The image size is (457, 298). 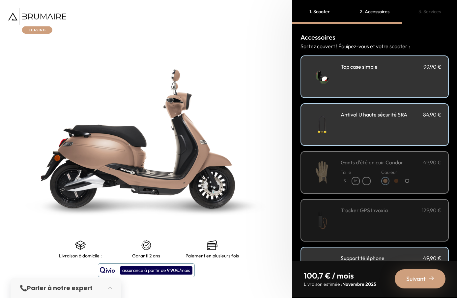 What do you see at coordinates (146, 245) in the screenshot?
I see `img: certificat-de-garantie.png` at bounding box center [146, 245].